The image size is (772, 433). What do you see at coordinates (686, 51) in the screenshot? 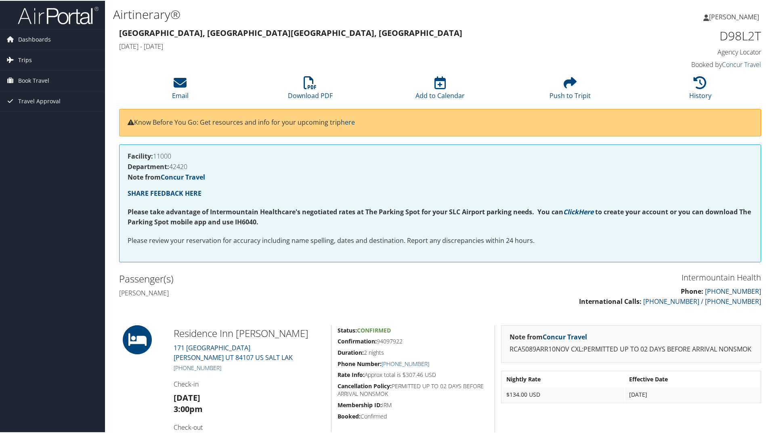
I see `h4: Agency Locator` at bounding box center [686, 51].